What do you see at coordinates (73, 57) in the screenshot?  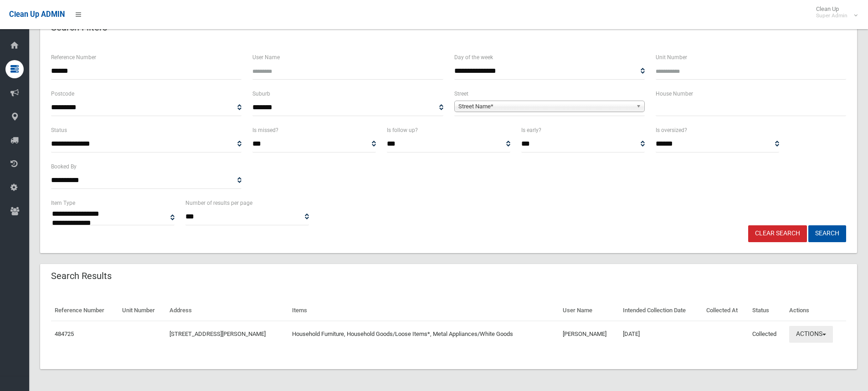 I see `label: Reference Number` at bounding box center [73, 57].